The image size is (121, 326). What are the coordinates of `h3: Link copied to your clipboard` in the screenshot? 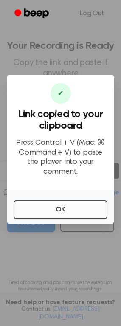 It's located at (60, 120).